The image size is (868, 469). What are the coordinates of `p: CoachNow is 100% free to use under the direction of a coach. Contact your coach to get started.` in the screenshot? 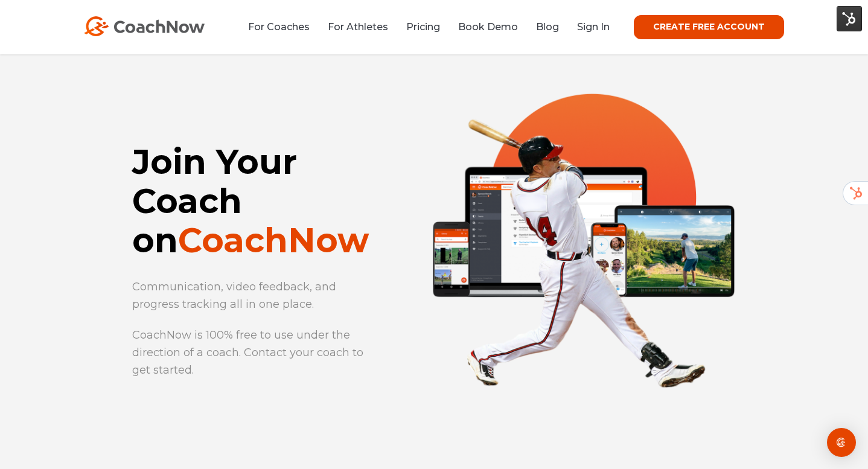 It's located at (254, 352).